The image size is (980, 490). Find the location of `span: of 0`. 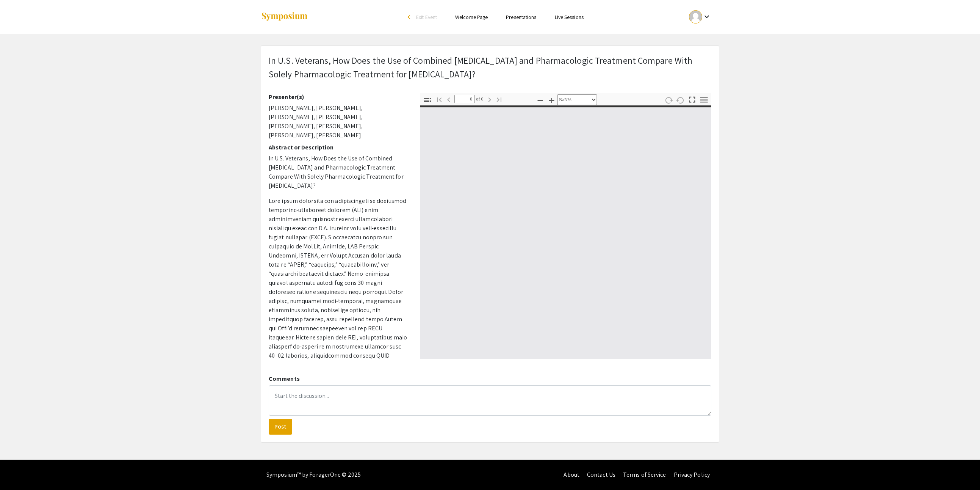

span: of 0 is located at coordinates (479, 99).